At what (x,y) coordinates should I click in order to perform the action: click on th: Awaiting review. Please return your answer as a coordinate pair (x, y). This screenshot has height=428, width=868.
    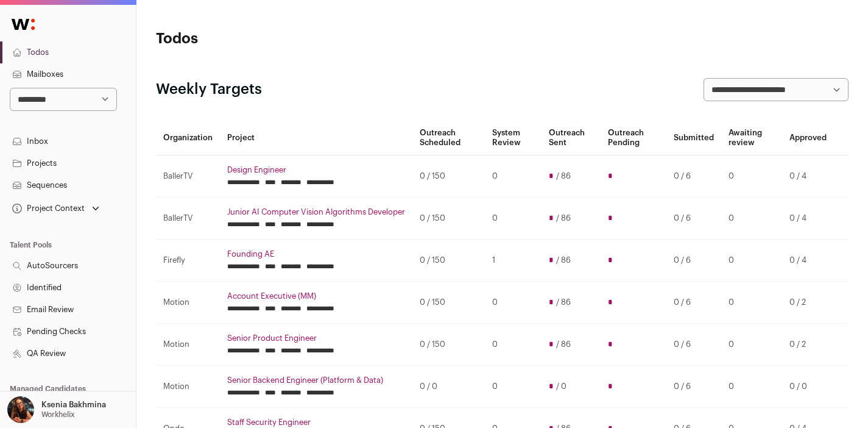
    Looking at the image, I should click on (751, 138).